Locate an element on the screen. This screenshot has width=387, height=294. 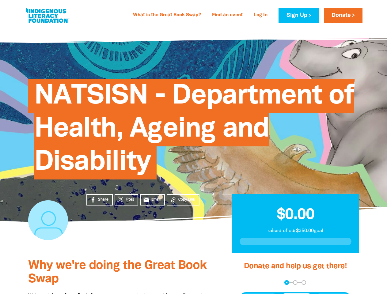
span: Donate and help us get there! is located at coordinates (295, 266).